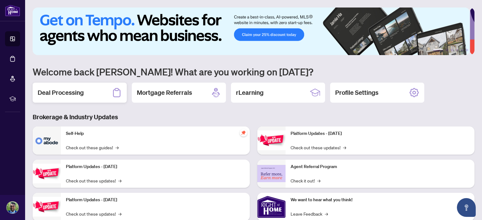 This screenshot has height=220, width=482. Describe the element at coordinates (271, 141) in the screenshot. I see `img: Platform Updates - June 23, 2025` at that location.